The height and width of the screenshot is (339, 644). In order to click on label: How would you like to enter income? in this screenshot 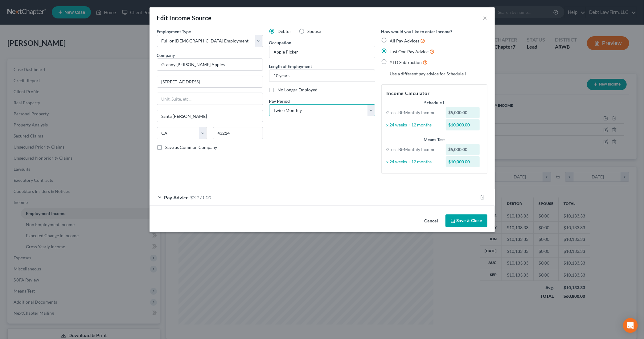, I will do `click(416, 32)`.